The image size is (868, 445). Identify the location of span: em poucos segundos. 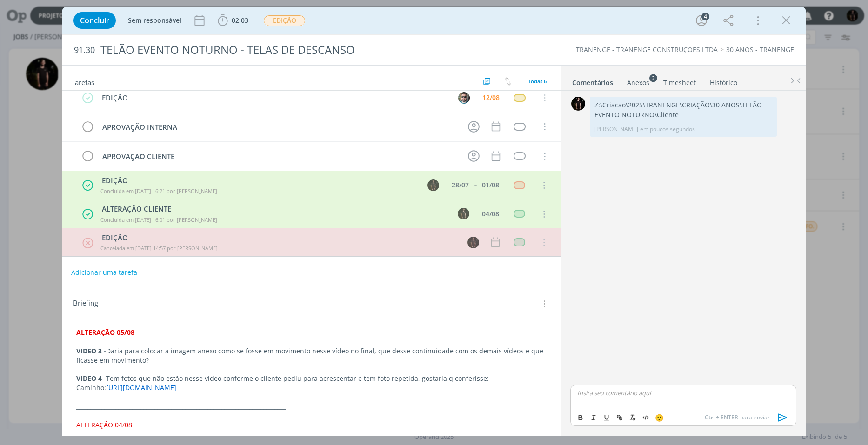
(667, 129).